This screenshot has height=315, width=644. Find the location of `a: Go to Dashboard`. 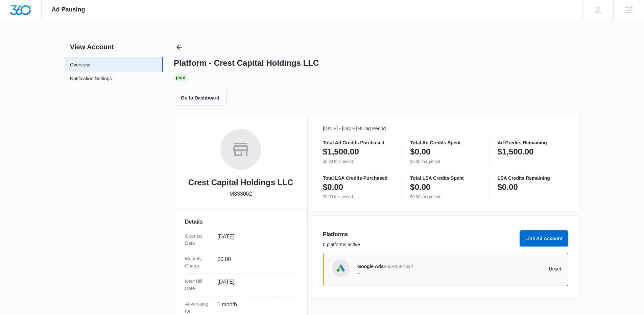

a: Go to Dashboard is located at coordinates (202, 97).